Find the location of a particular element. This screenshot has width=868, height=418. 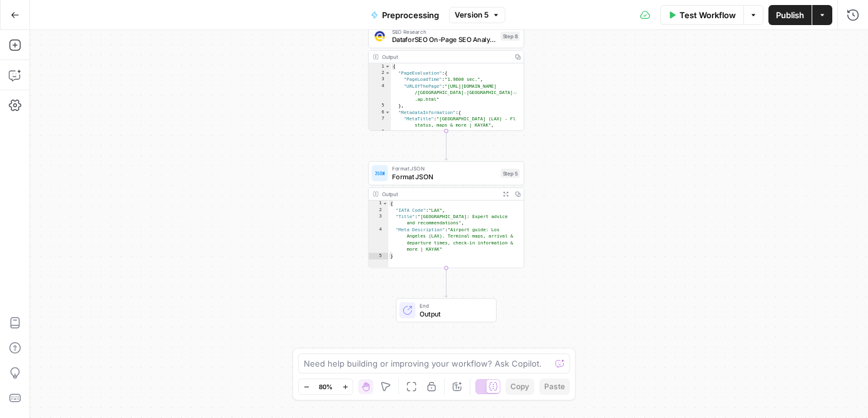

div: SEO ResearchDataforSEO On-Page SEO AnalysisStep 8Output{ "PageEvaluation":{ "PageLoadTime":"1.960... is located at coordinates (446, 77).